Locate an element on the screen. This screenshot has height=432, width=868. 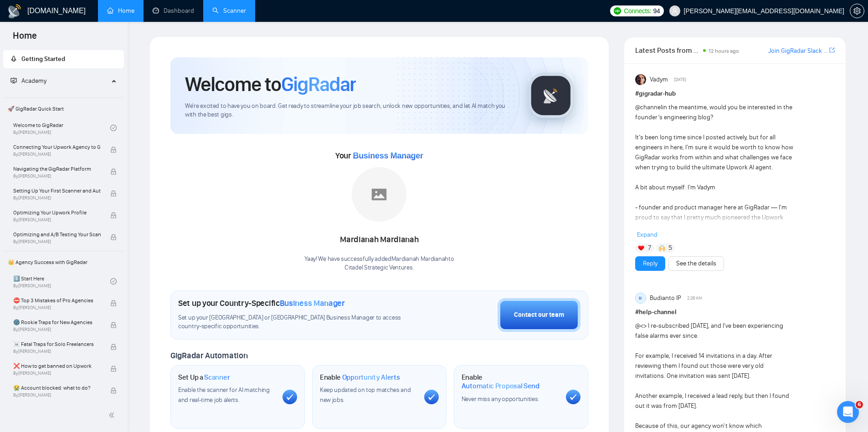
div: Contact our team is located at coordinates (539, 315).